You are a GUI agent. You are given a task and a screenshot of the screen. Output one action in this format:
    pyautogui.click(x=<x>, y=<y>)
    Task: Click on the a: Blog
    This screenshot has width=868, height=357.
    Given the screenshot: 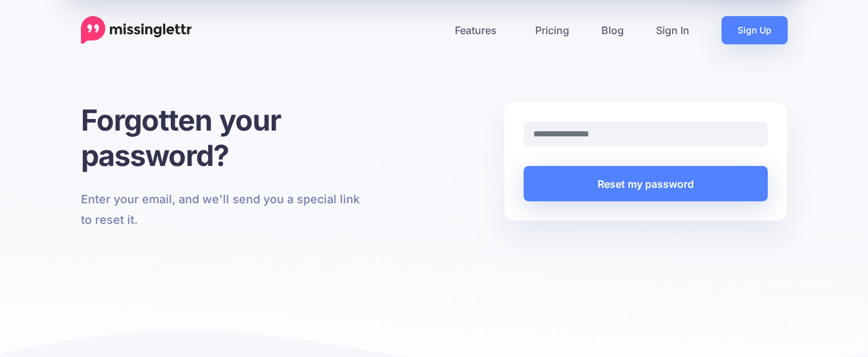 What is the action you would take?
    pyautogui.click(x=612, y=30)
    